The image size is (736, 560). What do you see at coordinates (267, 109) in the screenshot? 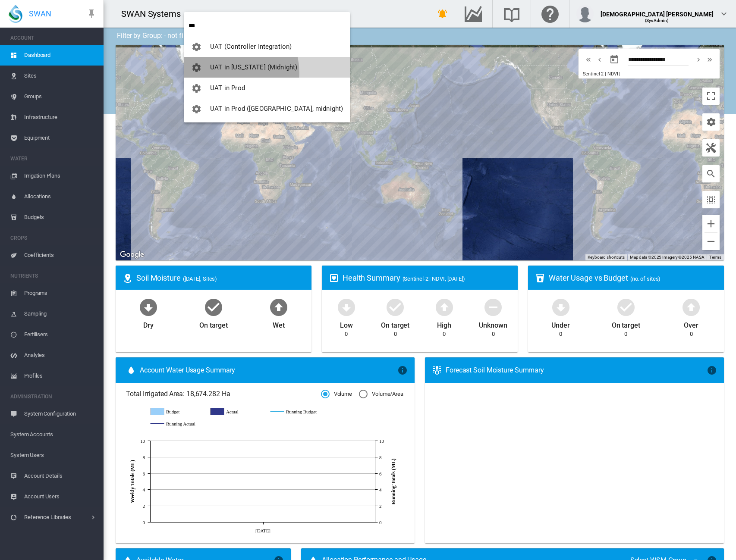
I see `button: You have 'Admin' permissions to UAT in Prod (NZ, midnight)` at bounding box center [267, 109].